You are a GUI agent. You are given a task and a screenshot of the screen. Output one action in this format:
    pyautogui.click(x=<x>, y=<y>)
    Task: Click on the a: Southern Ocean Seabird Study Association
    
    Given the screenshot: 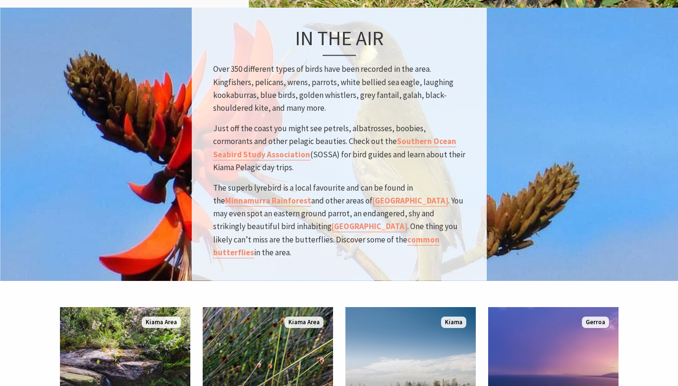 What is the action you would take?
    pyautogui.click(x=334, y=148)
    